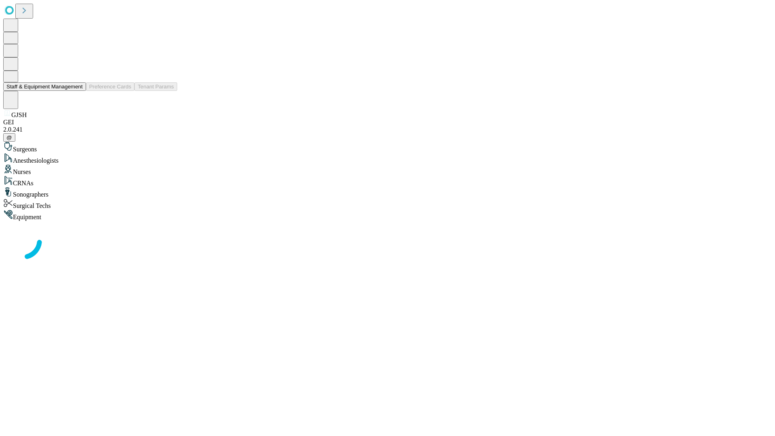  What do you see at coordinates (388, 204) in the screenshot?
I see `div: Surgical Techs` at bounding box center [388, 204].